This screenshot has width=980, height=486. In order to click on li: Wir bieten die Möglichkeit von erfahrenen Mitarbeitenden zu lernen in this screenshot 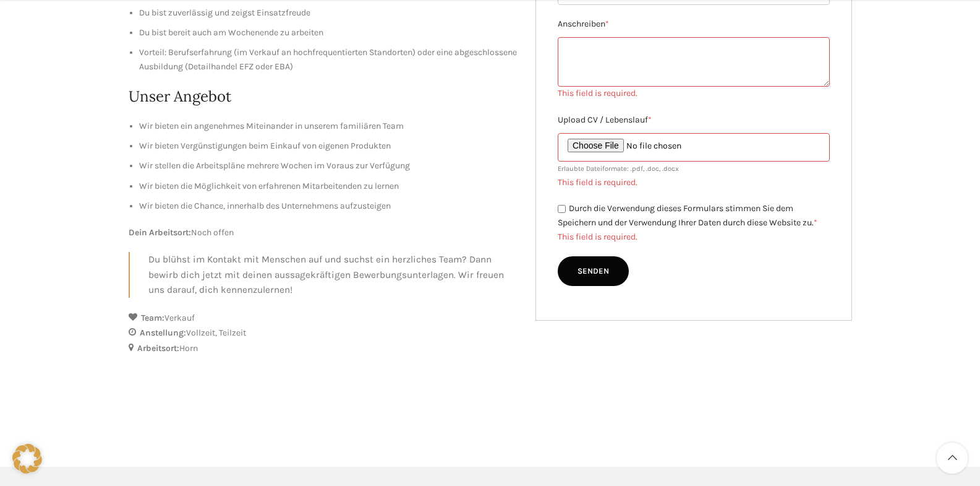, I will do `click(328, 186)`.